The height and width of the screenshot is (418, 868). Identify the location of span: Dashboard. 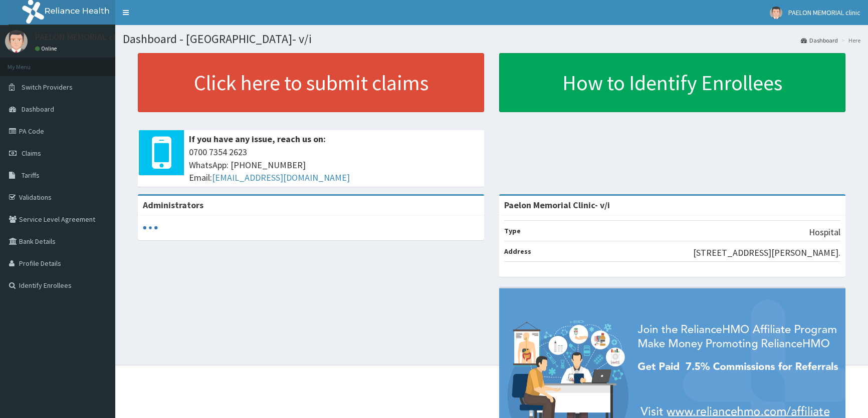
(37, 109).